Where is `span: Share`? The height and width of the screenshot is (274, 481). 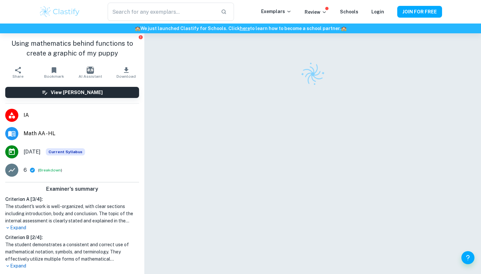
span: Share is located at coordinates (18, 76).